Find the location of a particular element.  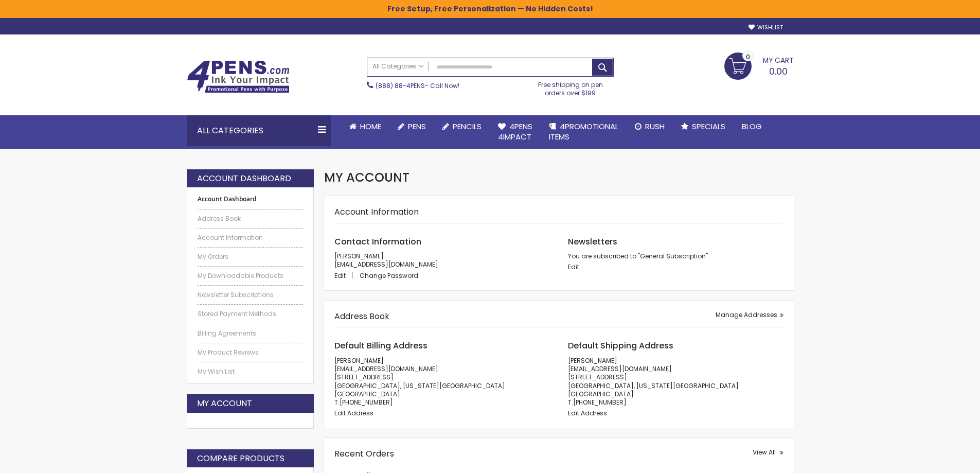

a: View All is located at coordinates (768, 452).